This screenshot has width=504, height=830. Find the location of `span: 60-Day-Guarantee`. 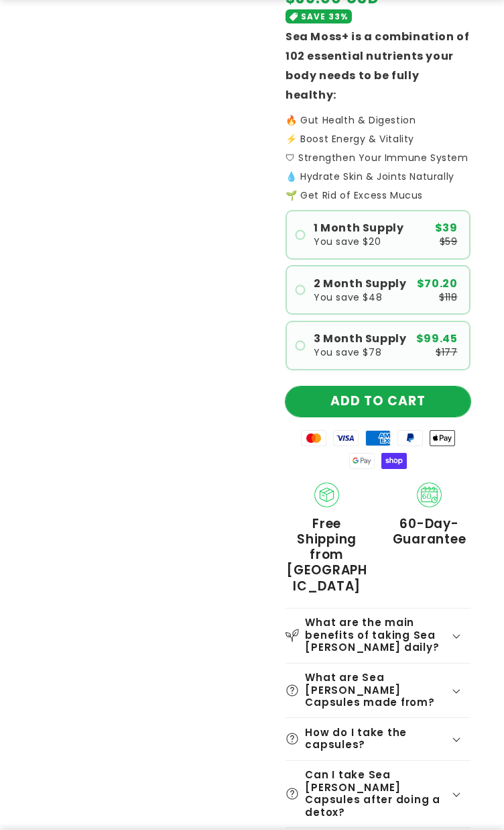

span: 60-Day-Guarantee is located at coordinates (429, 531).